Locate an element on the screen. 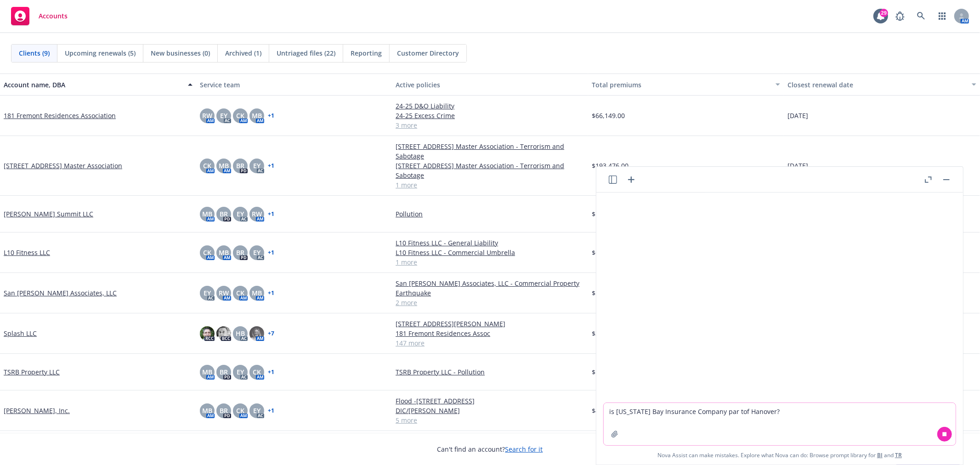 This screenshot has width=980, height=465. a: 24-25 Excess Crime is located at coordinates (490, 116).